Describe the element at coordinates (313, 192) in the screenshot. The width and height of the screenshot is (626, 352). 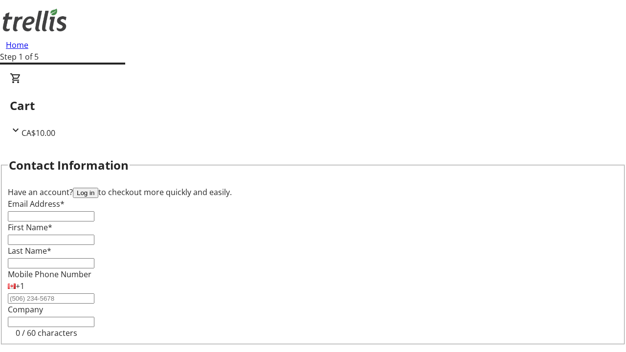
I see `div: Have an account? to checkout more quickly and easily.` at that location.